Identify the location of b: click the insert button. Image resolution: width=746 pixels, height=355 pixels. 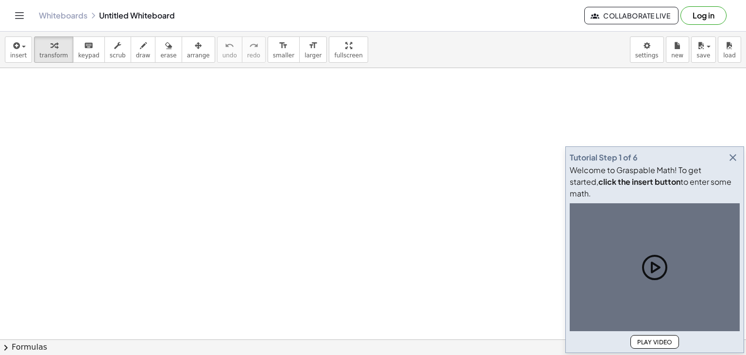
(640, 181).